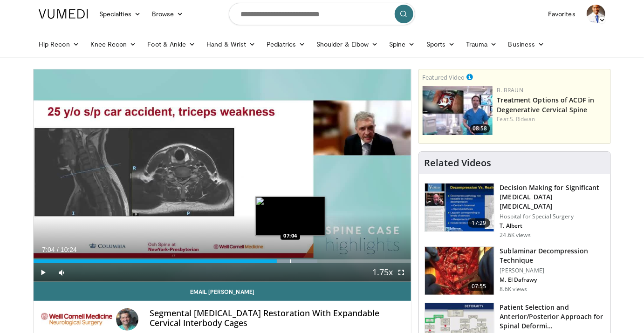  What do you see at coordinates (552, 317) in the screenshot?
I see `h3: Patient Selection and Anterior/Posterior Approach for Spinal Deformi…` at bounding box center [552, 317].